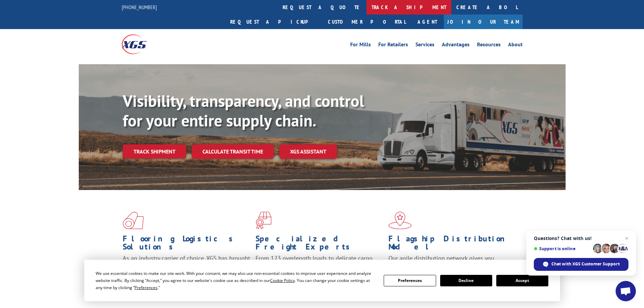 The image size is (644, 308). I want to click on b: Visibility, transparency, and control for your entire supply chain., so click(243, 110).